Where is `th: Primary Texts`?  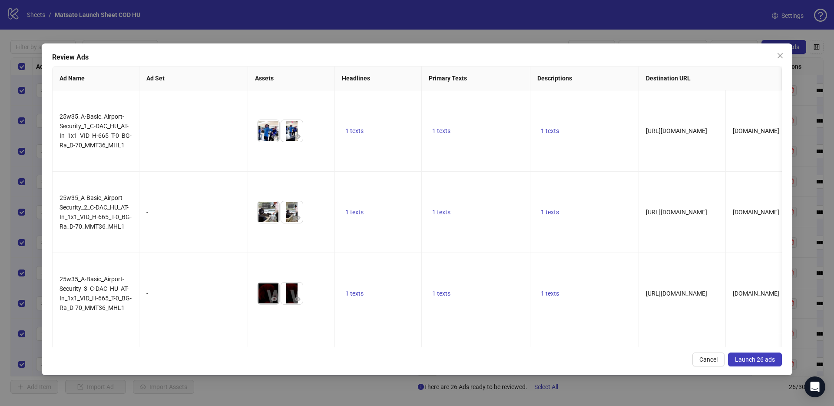
th: Primary Texts is located at coordinates (476, 78).